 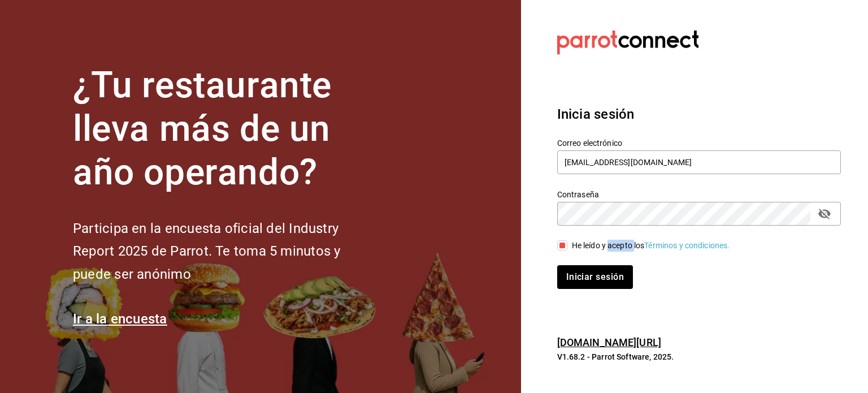 I want to click on p: V1.68.2 - Parrot Software, 2025., so click(x=699, y=357).